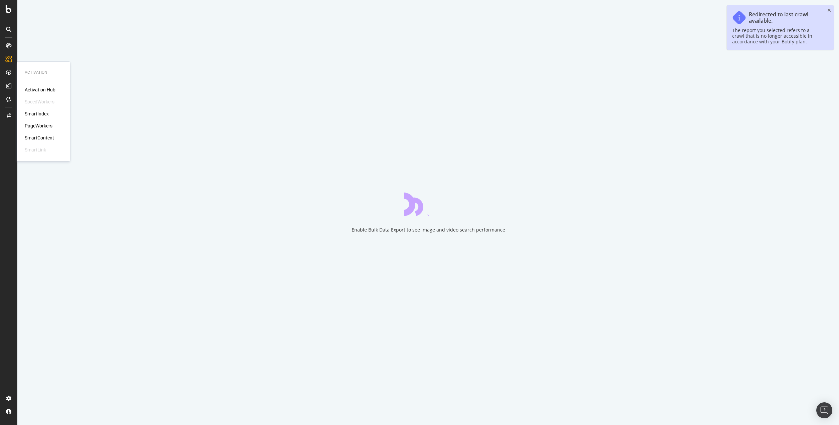  What do you see at coordinates (777, 36) in the screenshot?
I see `div: The report you selected refers to a crawl that is no longer accessible in accordance with your Bo...` at bounding box center [777, 36].